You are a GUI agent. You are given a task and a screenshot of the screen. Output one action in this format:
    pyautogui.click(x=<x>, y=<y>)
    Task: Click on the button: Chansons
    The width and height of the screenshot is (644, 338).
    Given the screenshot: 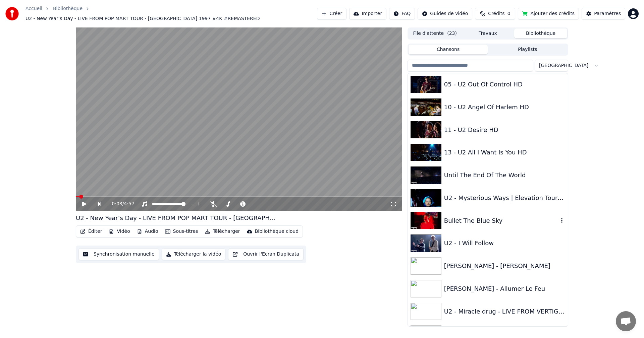 What is the action you would take?
    pyautogui.click(x=448, y=49)
    